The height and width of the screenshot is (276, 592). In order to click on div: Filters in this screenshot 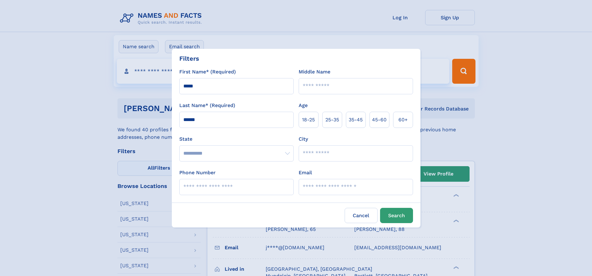, I will do `click(189, 58)`.